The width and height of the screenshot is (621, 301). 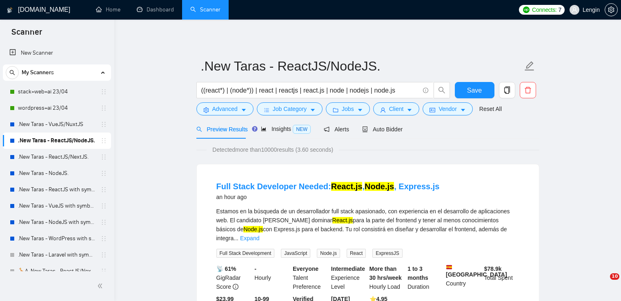 What do you see at coordinates (397, 109) in the screenshot?
I see `span: Client` at bounding box center [397, 109].